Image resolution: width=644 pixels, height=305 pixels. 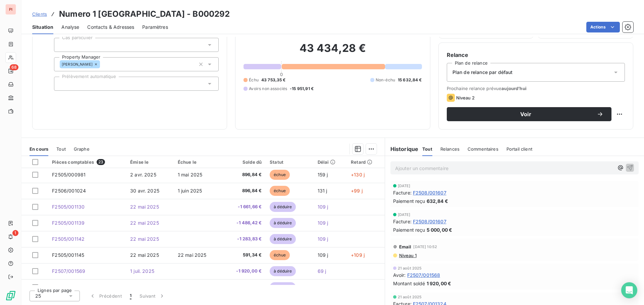 I want to click on span: Avoir :, so click(x=400, y=275).